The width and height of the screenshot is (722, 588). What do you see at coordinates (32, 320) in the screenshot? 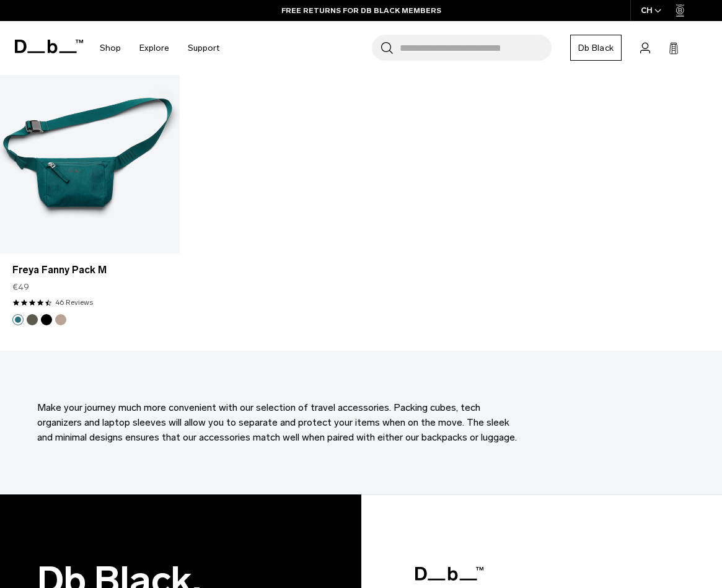
I see `button: Moss Green` at bounding box center [32, 320].